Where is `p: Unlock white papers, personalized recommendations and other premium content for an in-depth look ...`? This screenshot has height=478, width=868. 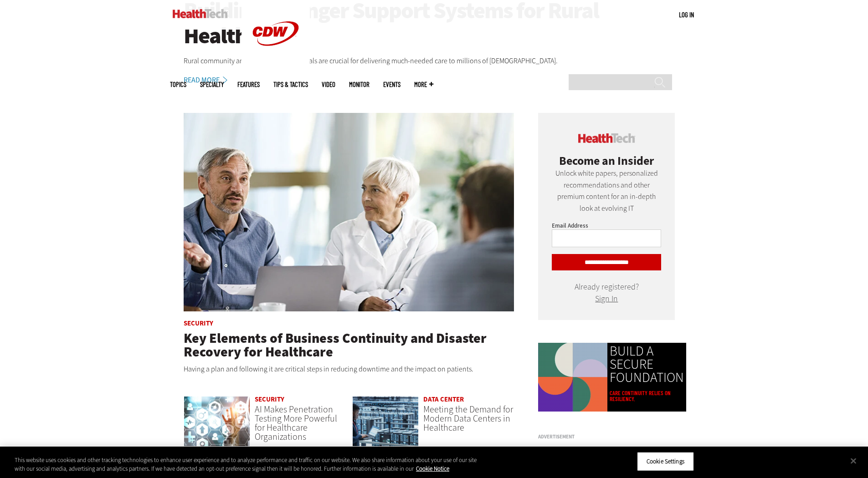 p: Unlock white papers, personalized recommendations and other premium content for an in-depth look ... is located at coordinates (607, 191).